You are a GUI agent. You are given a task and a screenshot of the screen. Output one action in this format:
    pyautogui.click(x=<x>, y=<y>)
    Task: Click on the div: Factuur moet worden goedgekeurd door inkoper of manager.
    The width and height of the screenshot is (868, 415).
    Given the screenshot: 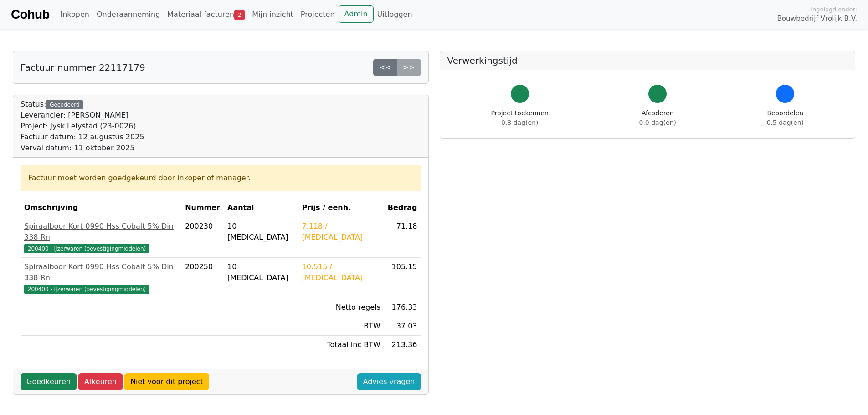 What is the action you would take?
    pyautogui.click(x=221, y=178)
    